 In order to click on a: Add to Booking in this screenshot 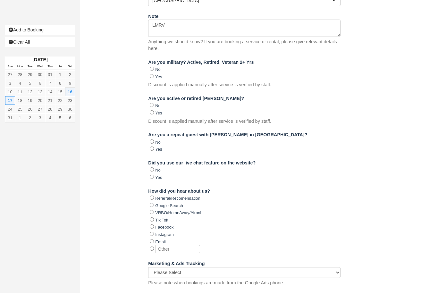, I will do `click(40, 30)`.